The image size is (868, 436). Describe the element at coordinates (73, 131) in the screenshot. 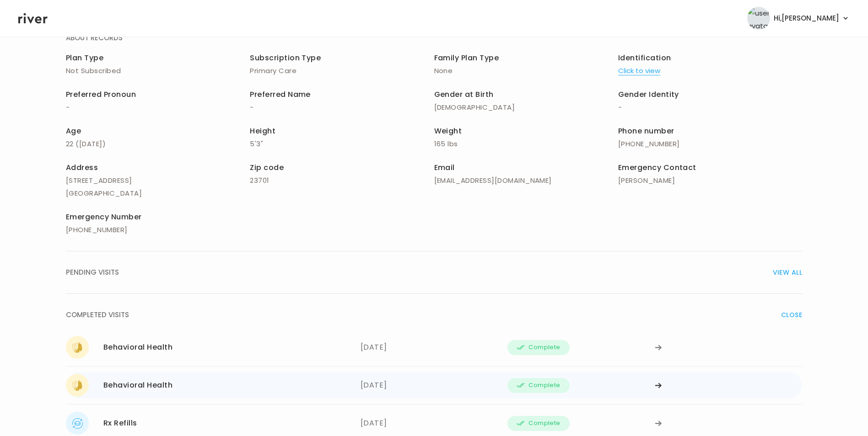

I see `span: Age` at that location.